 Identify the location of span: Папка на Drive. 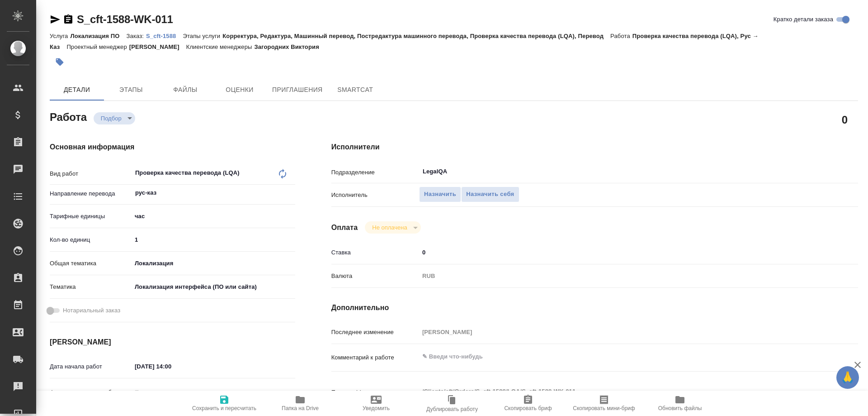
(300, 408).